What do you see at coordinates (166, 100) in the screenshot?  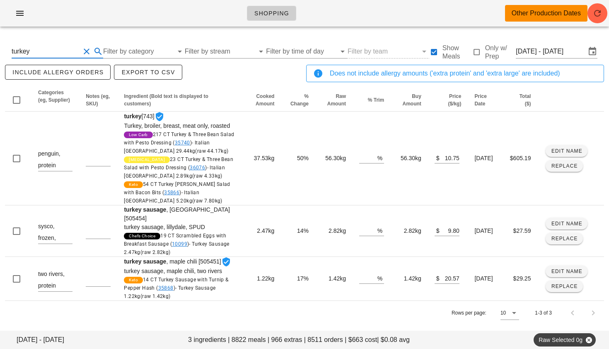 I see `span: Ingredient (Bold text is displayed to customers)` at bounding box center [166, 100].